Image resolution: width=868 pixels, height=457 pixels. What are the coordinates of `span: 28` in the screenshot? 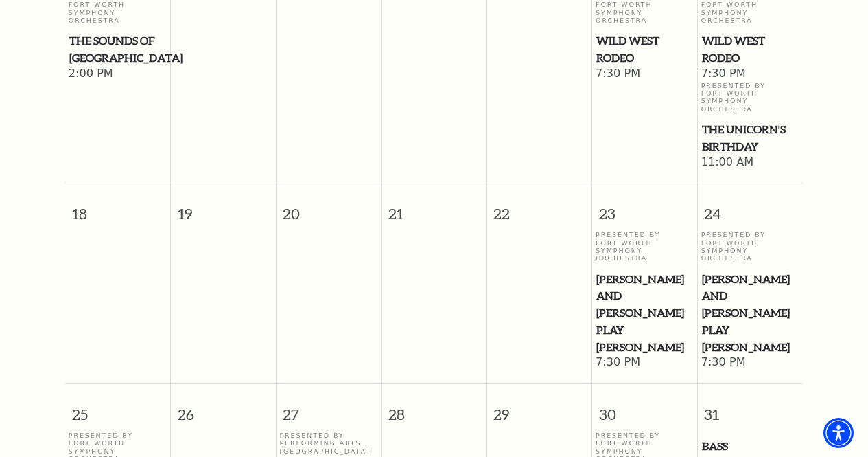 It's located at (434, 407).